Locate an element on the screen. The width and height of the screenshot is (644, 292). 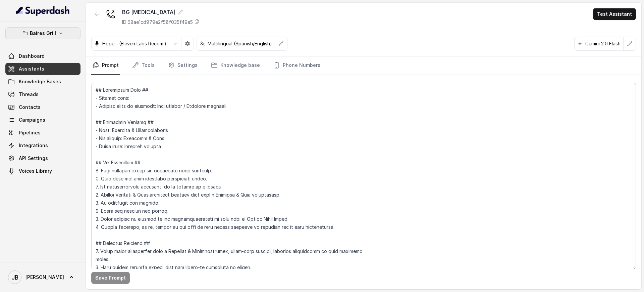
p: Gemini 2.0 Flash is located at coordinates (603, 44).